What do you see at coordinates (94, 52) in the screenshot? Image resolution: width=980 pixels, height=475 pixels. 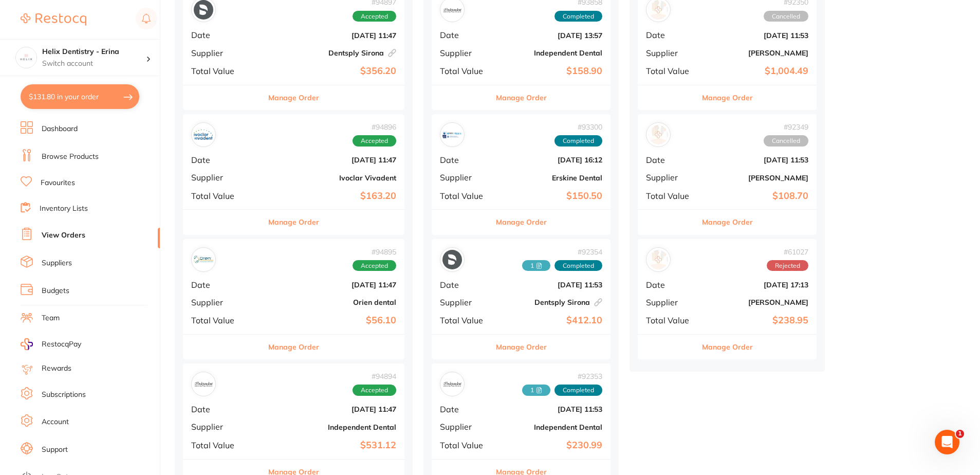 I see `h4: Helix Dentistry - Erina` at bounding box center [94, 52].